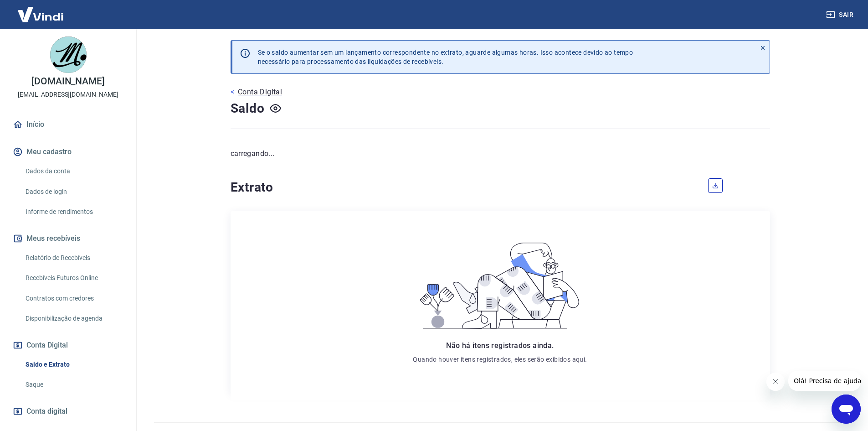 This screenshot has height=431, width=868. What do you see at coordinates (500, 359) in the screenshot?
I see `p: Quando houver itens registrados, eles serão exibidos aqui.` at bounding box center [500, 359].